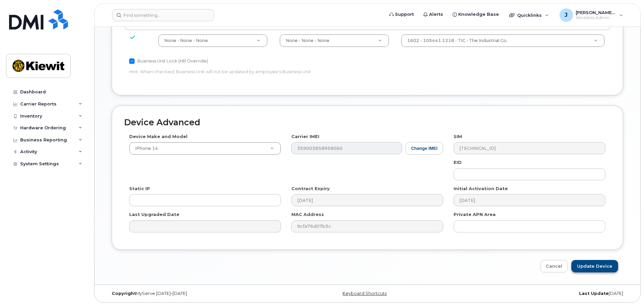 This screenshot has width=644, height=306. What do you see at coordinates (436, 14) in the screenshot?
I see `span: Alerts` at bounding box center [436, 14].